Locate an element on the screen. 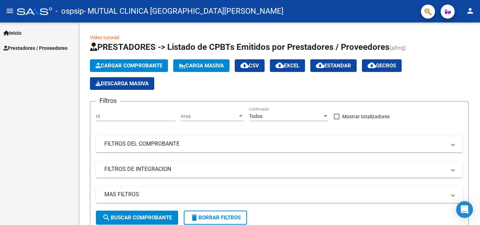  button: Descarga Masiva is located at coordinates (122, 84).